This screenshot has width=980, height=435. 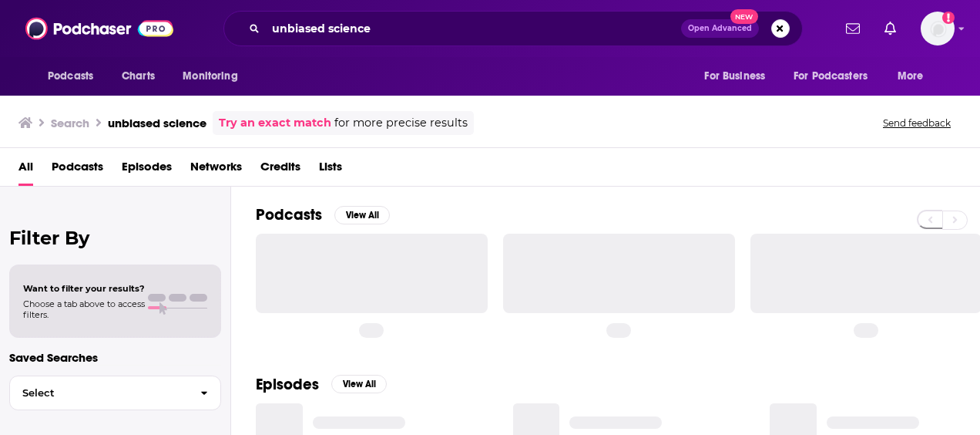 I want to click on span: Logged in as AtriaBooks, so click(x=938, y=29).